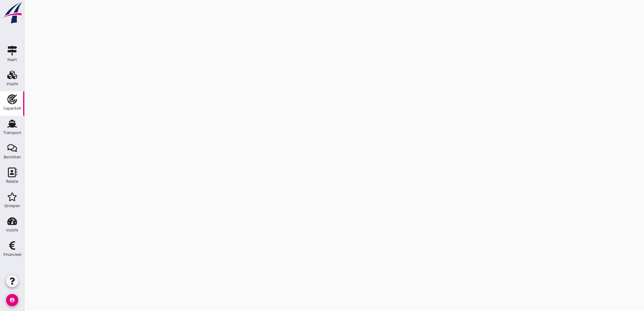 This screenshot has height=311, width=644. I want to click on div: Inzicht, so click(12, 230).